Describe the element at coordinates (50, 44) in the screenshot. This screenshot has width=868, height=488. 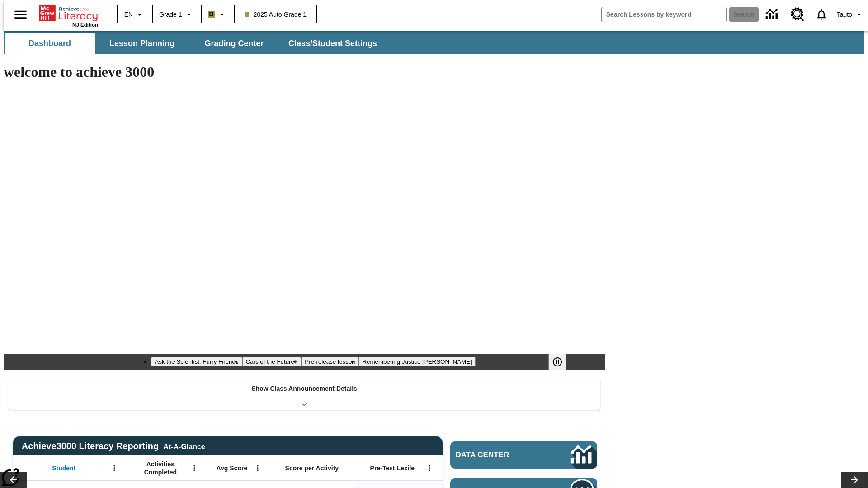
I see `button: Dashboard` at that location.